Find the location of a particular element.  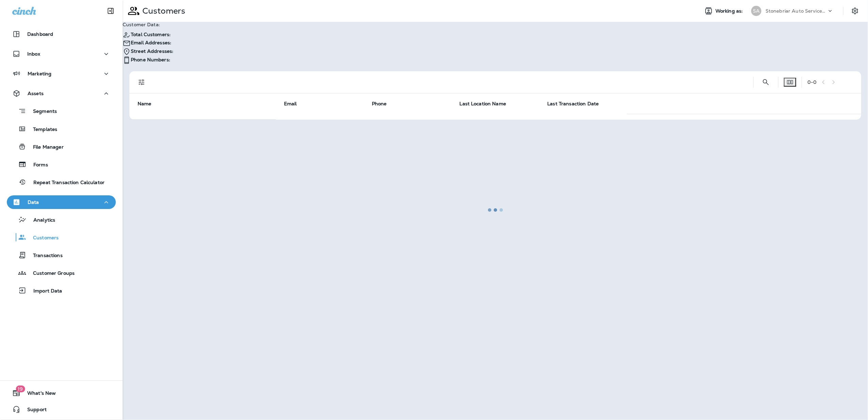

p: File Manager is located at coordinates (45, 147).